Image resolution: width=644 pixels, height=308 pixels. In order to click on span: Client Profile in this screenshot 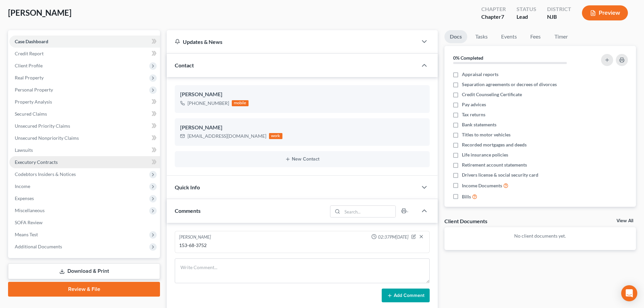, I will do `click(29, 66)`.